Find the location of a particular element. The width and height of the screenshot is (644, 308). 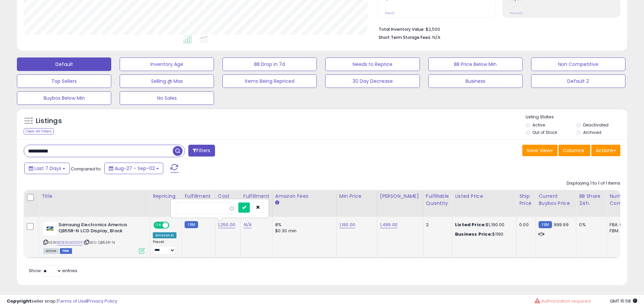

a: 1,190.00 is located at coordinates (347, 225).